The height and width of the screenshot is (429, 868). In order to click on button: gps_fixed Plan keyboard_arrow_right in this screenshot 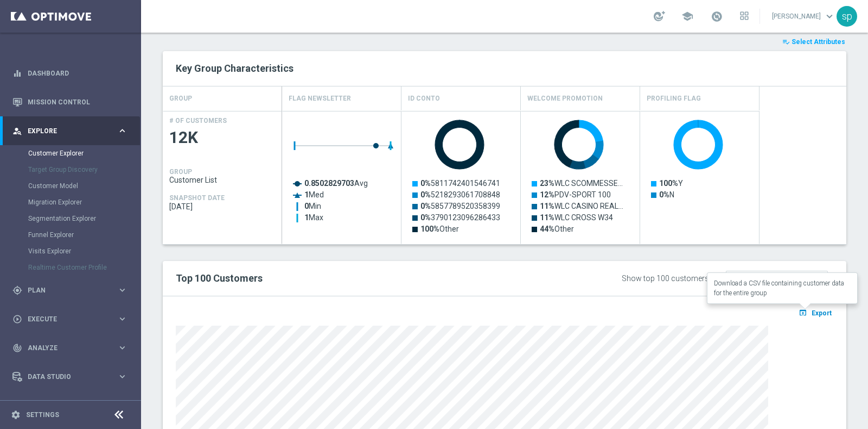, I will do `click(70, 290)`.